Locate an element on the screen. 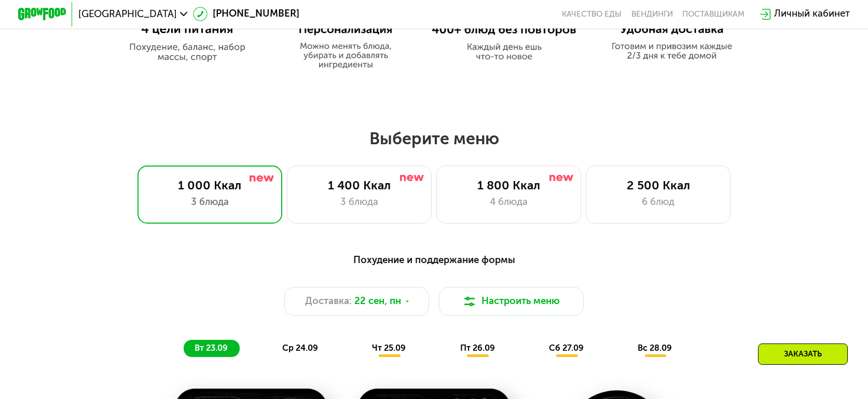 Image resolution: width=868 pixels, height=399 pixels. div: Личный кабинет is located at coordinates (812, 14).